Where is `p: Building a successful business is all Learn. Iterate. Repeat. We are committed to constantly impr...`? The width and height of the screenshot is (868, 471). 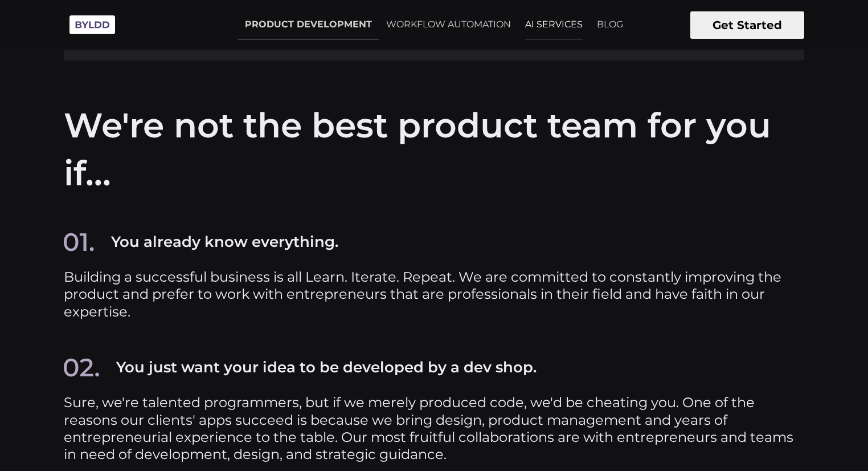 p: Building a successful business is all Learn. Iterate. Repeat. We are committed to constantly impr... is located at coordinates (434, 294).